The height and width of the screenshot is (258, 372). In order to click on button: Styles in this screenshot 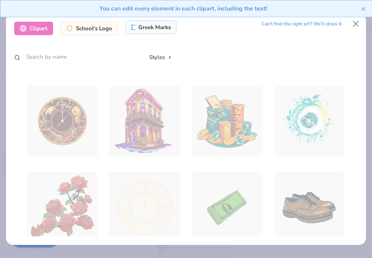, I will do `click(161, 57)`.